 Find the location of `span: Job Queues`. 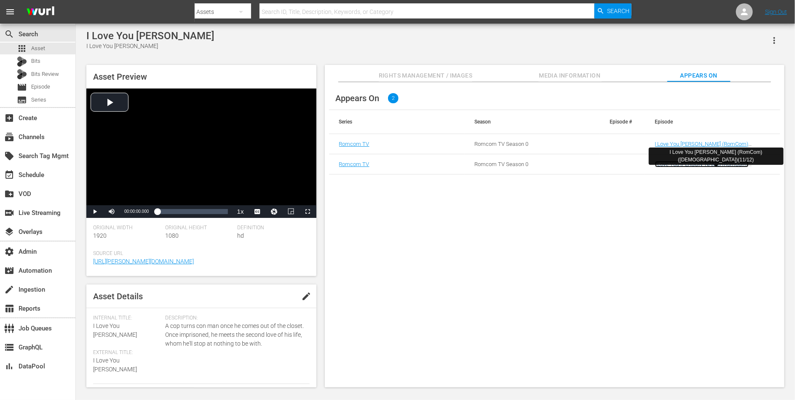

span: Job Queues is located at coordinates (9, 328).